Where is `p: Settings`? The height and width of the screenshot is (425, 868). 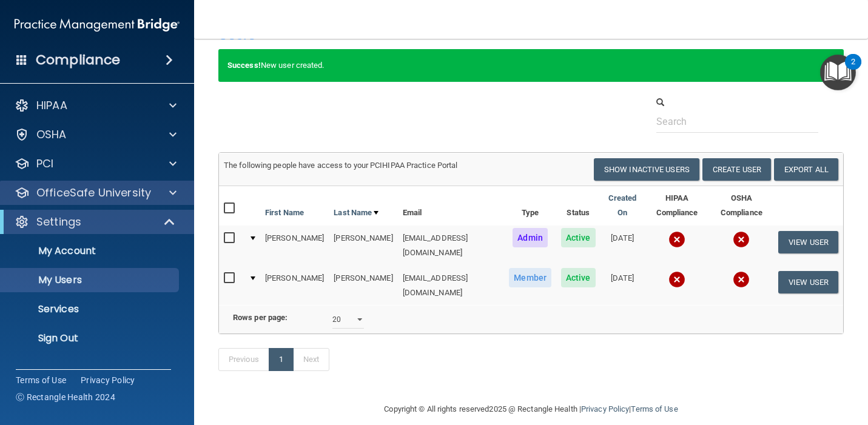
p: Settings is located at coordinates (59, 222).